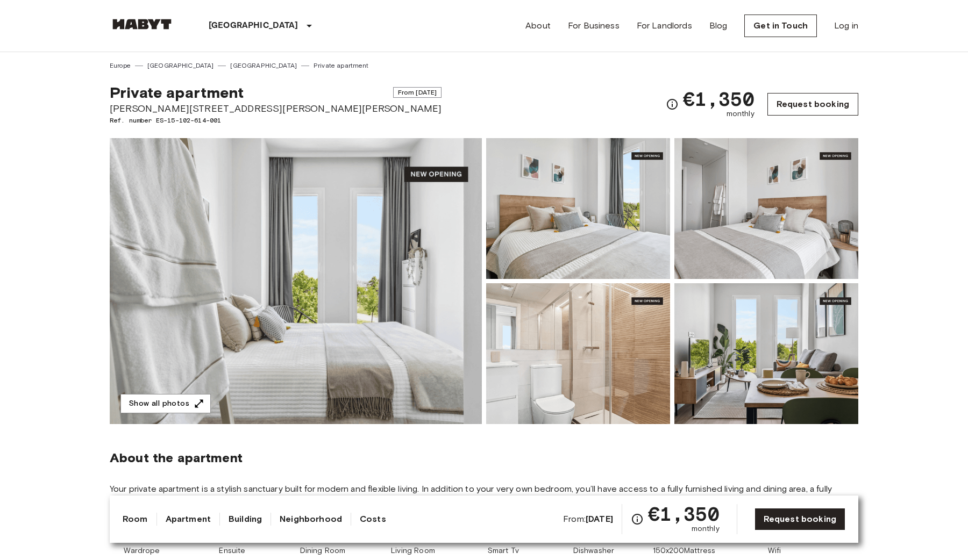  I want to click on button: Show all photos, so click(166, 404).